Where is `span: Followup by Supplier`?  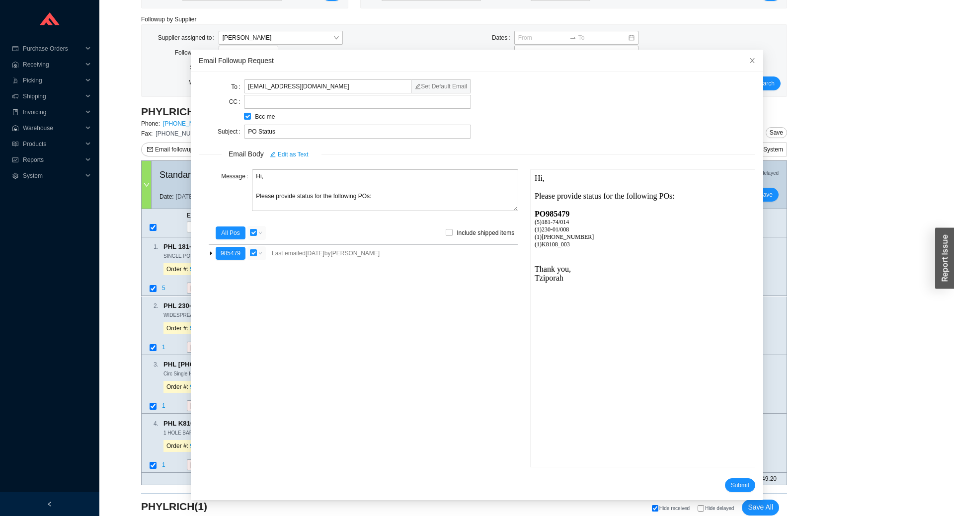
span: Followup by Supplier is located at coordinates (169, 19).